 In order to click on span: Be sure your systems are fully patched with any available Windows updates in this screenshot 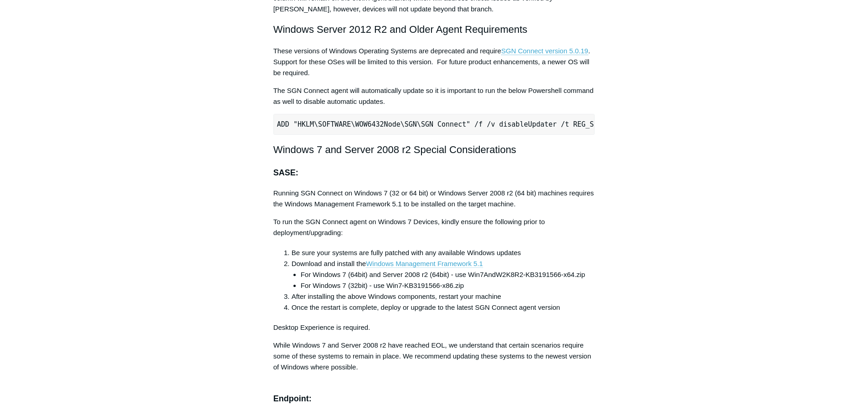, I will do `click(406, 252)`.